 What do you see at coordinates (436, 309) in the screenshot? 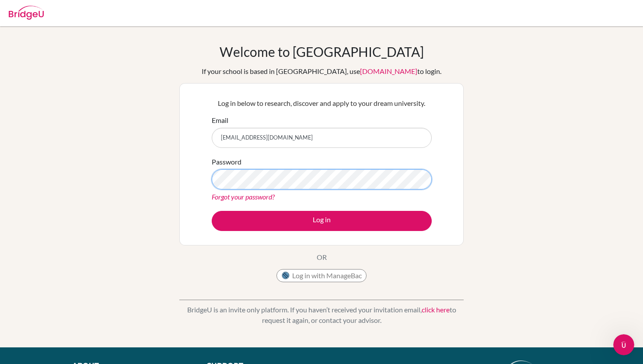
I see `a: click here` at bounding box center [436, 309].